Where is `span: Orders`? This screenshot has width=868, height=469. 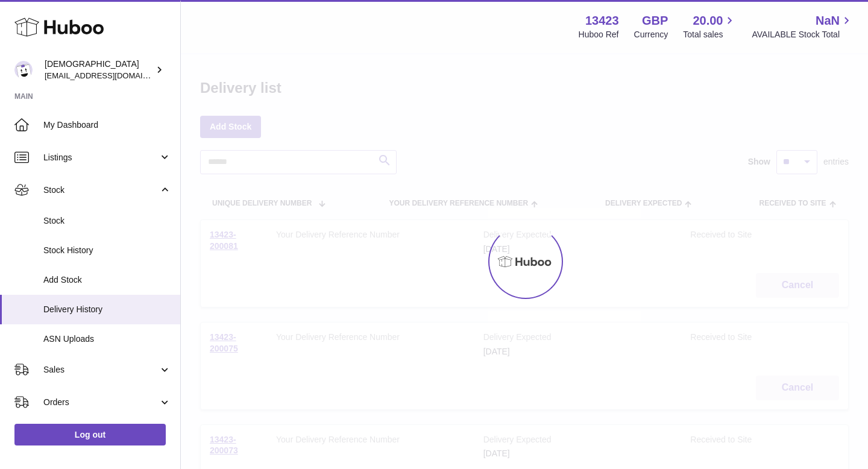
span: Orders is located at coordinates (101, 402).